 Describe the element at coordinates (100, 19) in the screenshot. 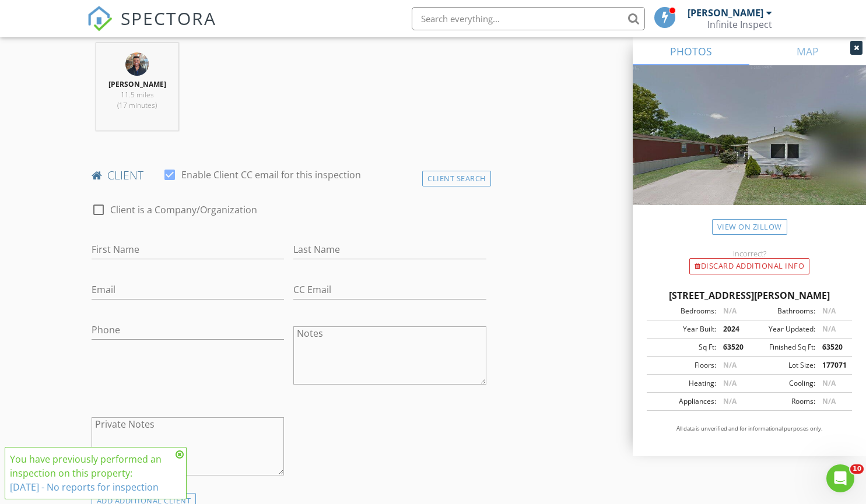

I see `img: The Best Home Inspection Software - Spectora` at that location.